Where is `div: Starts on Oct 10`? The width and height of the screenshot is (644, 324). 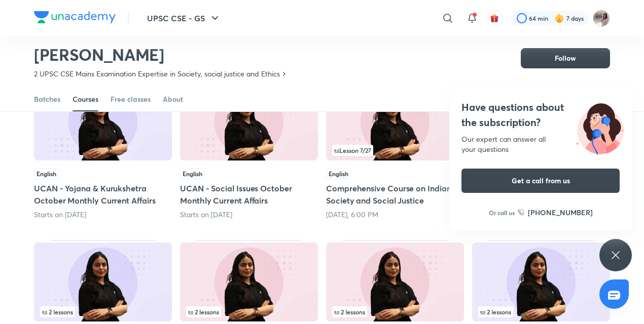 div: Starts on Oct 10 is located at coordinates (249, 215).